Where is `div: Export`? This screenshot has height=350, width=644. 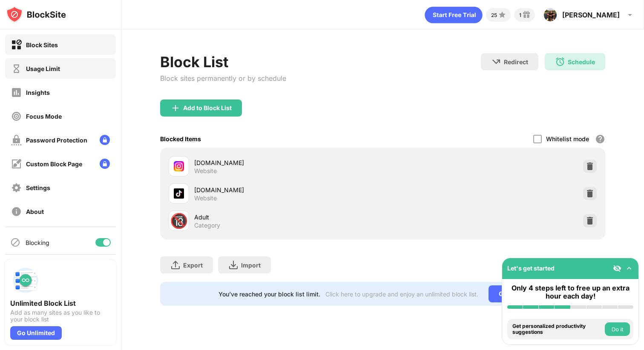
div: Export is located at coordinates (193, 265).